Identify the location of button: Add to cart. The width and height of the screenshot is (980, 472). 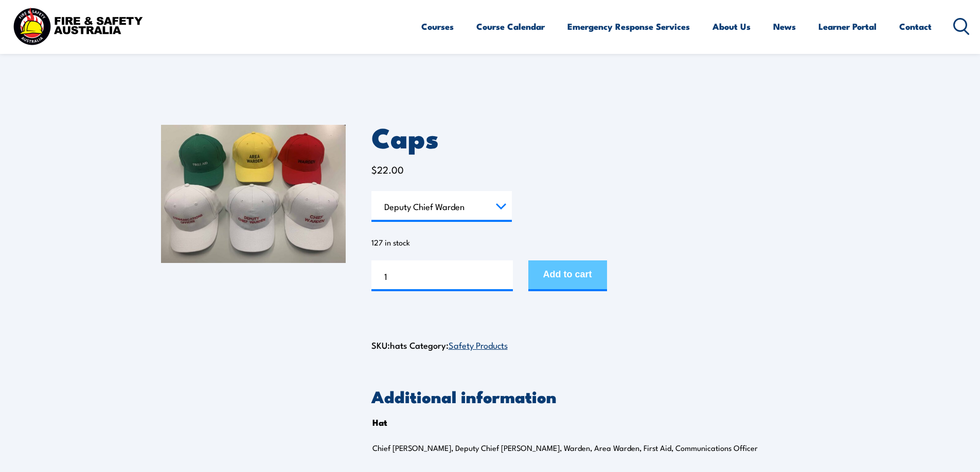
(567, 276).